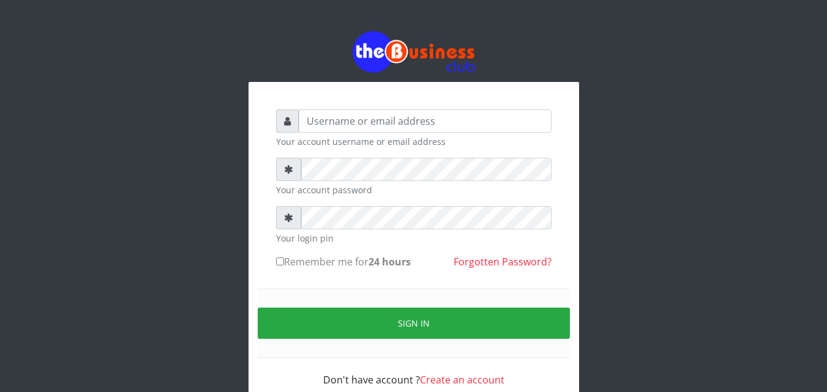 This screenshot has width=827, height=392. What do you see at coordinates (502, 262) in the screenshot?
I see `a: Forgotten Password?` at bounding box center [502, 262].